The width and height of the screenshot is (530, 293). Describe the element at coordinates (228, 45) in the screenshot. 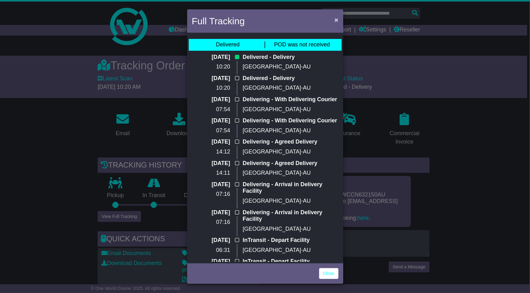

I see `div: Delivered` at that location.